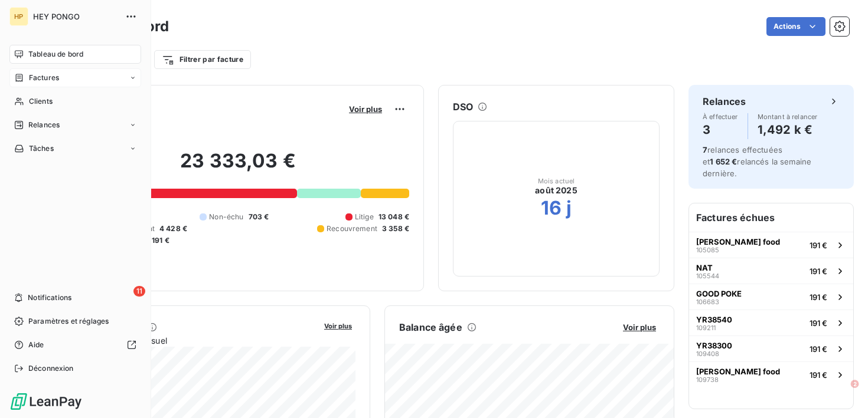 This screenshot has height=418, width=868. Describe the element at coordinates (19, 16) in the screenshot. I see `div: HP` at that location.